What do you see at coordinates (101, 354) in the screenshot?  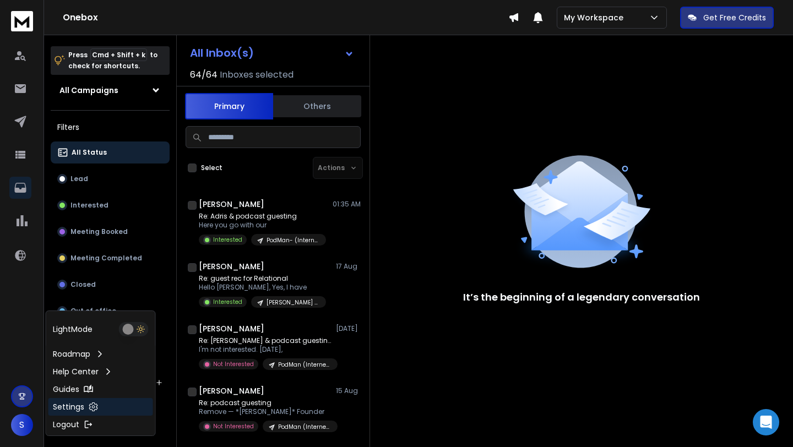 I see `a: Roadmap` at bounding box center [101, 354].